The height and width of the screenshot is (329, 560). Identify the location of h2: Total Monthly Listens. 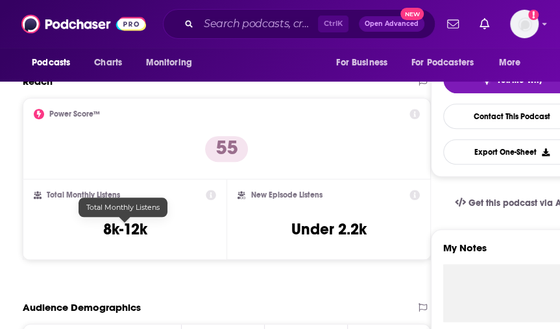
(83, 195).